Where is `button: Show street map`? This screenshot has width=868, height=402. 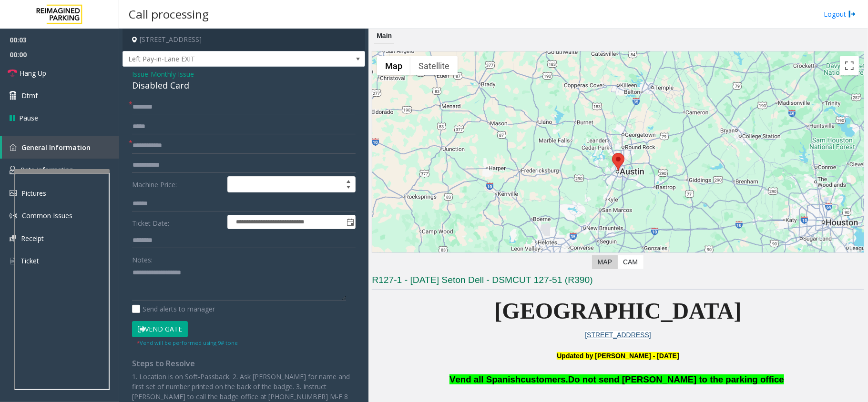
button: Show street map is located at coordinates (394, 65).